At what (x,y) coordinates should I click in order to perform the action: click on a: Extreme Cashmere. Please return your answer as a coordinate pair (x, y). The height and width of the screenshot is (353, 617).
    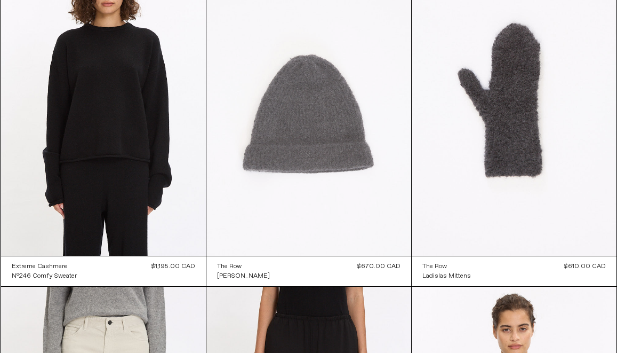
    Looking at the image, I should click on (44, 266).